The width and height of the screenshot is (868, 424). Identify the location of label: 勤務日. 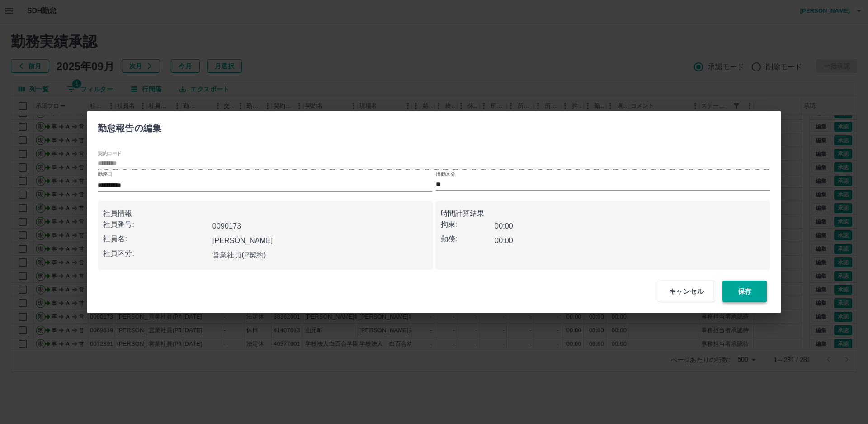
(105, 174).